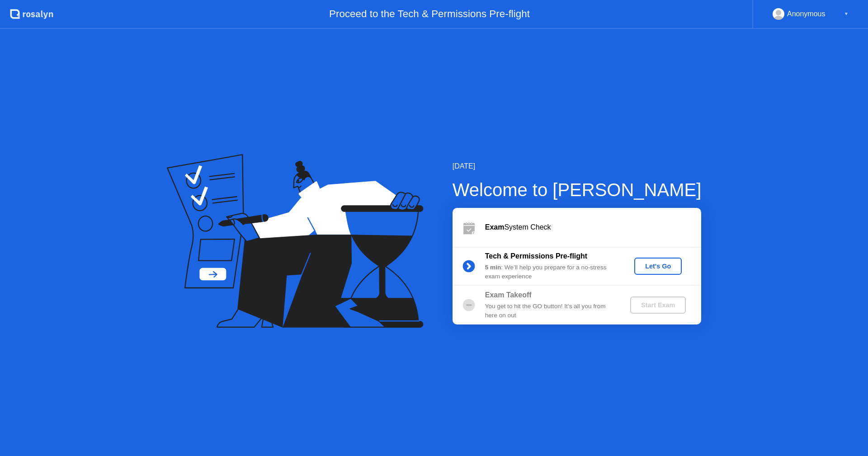 The height and width of the screenshot is (456, 868). What do you see at coordinates (658, 266) in the screenshot?
I see `button: Let's Go` at bounding box center [658, 266].